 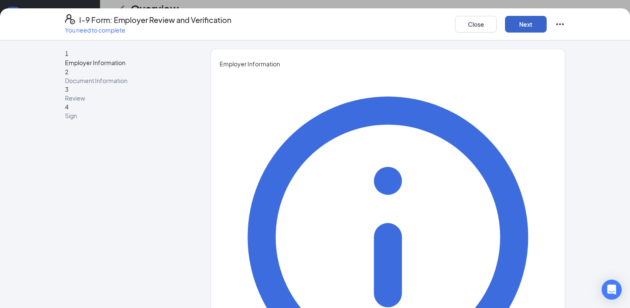 I want to click on h4: I-9 Form: Employer Review and Verification, so click(x=155, y=20).